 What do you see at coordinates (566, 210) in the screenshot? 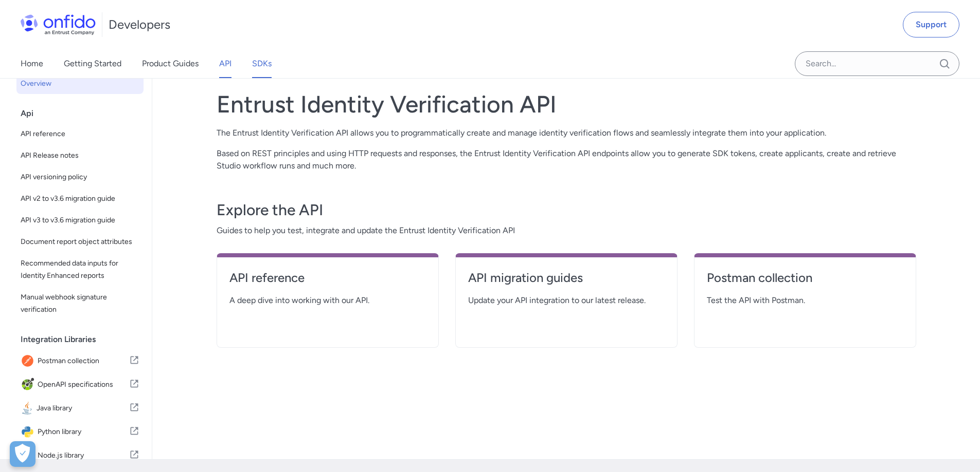
I see `h3: Explore the API` at bounding box center [566, 210].